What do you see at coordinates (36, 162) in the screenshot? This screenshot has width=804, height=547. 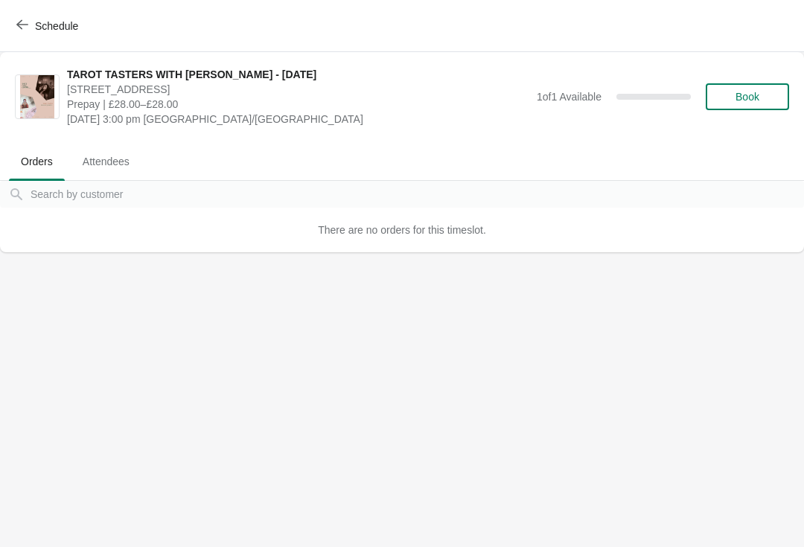 I see `span: Orders` at bounding box center [36, 162].